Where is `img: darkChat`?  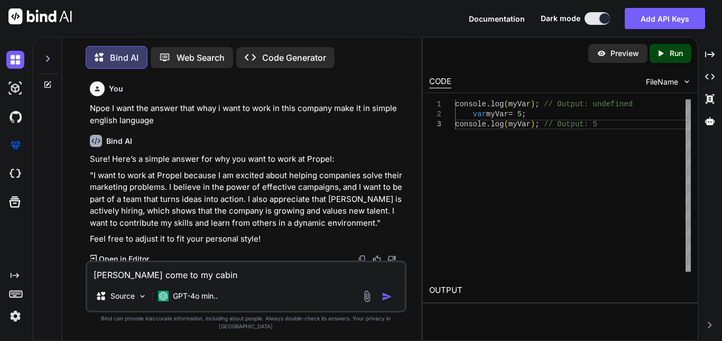 img: darkChat is located at coordinates (15, 60).